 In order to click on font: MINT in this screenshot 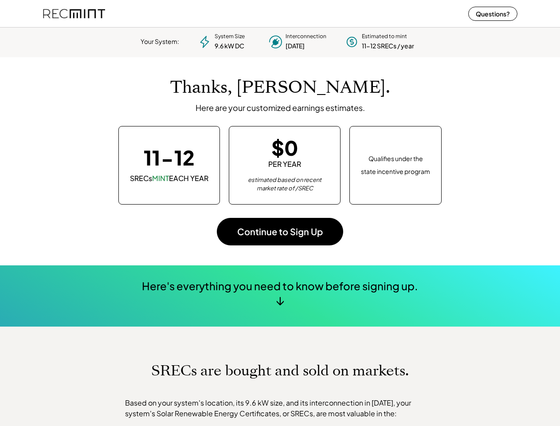, I will do `click(161, 178)`.